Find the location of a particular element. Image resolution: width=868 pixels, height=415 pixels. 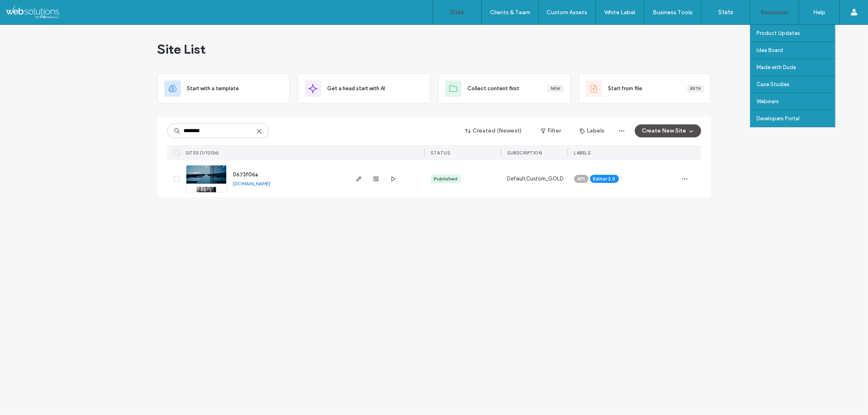

label: Stats is located at coordinates (725, 12).